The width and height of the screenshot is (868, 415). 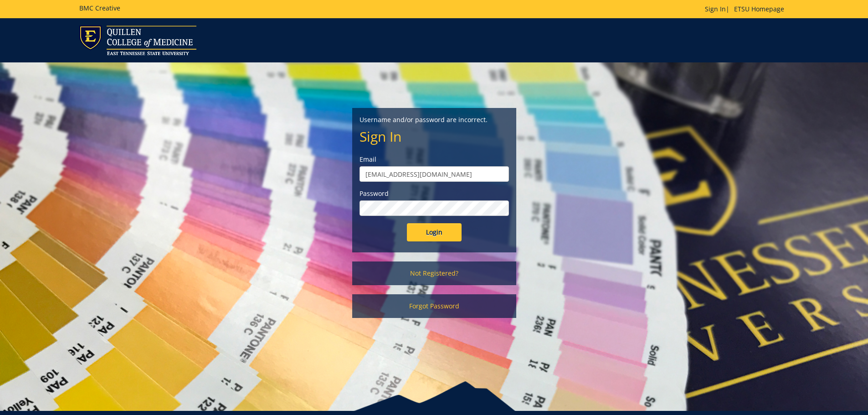 What do you see at coordinates (434, 136) in the screenshot?
I see `h2: Sign In` at bounding box center [434, 136].